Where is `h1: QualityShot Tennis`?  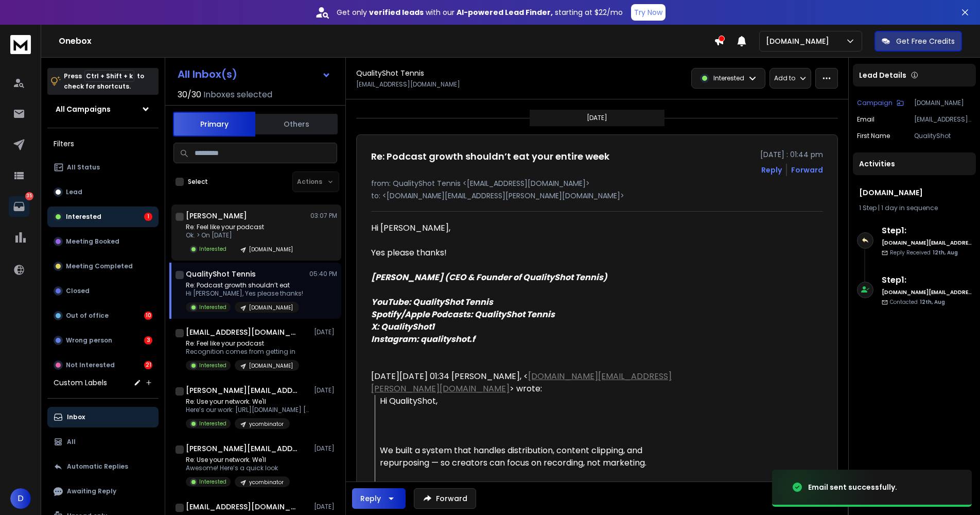 h1: QualityShot Tennis is located at coordinates (390, 73).